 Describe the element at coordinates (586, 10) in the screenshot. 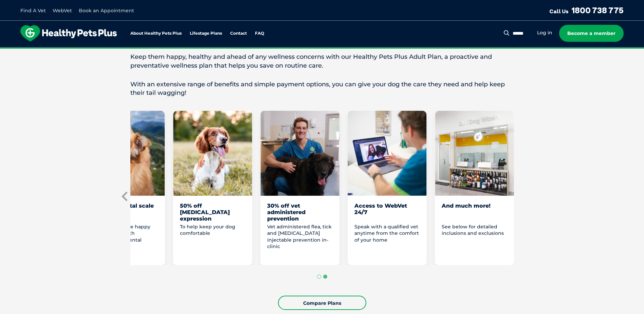

I see `a: Call Us1800 738 775` at that location.